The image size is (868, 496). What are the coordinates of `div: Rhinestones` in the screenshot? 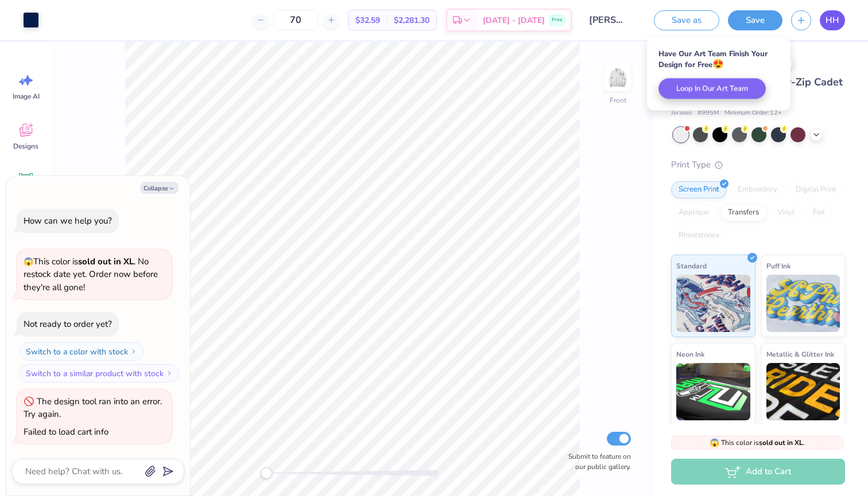 It's located at (699, 236).